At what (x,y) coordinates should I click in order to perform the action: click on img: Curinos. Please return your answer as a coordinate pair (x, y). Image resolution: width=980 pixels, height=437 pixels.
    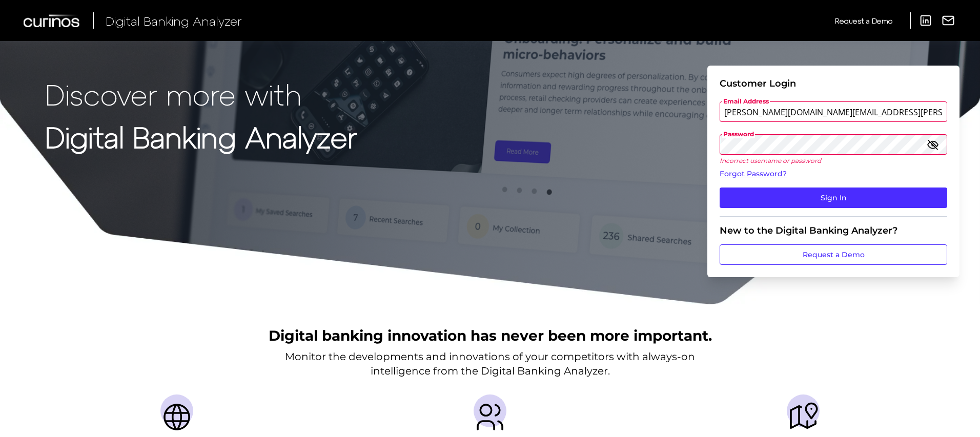
    Looking at the image, I should click on (52, 20).